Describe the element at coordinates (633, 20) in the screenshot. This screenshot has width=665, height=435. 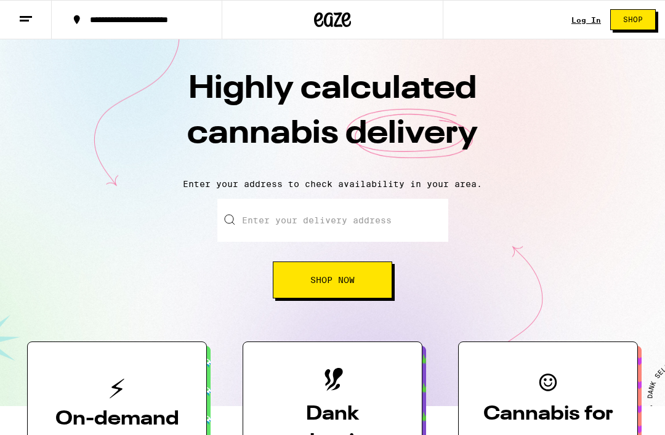
I see `span: Shop` at that location.